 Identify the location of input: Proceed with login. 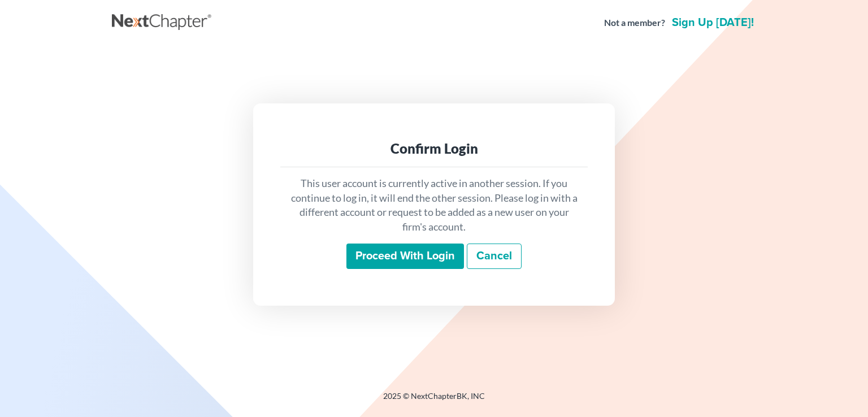
(405, 257).